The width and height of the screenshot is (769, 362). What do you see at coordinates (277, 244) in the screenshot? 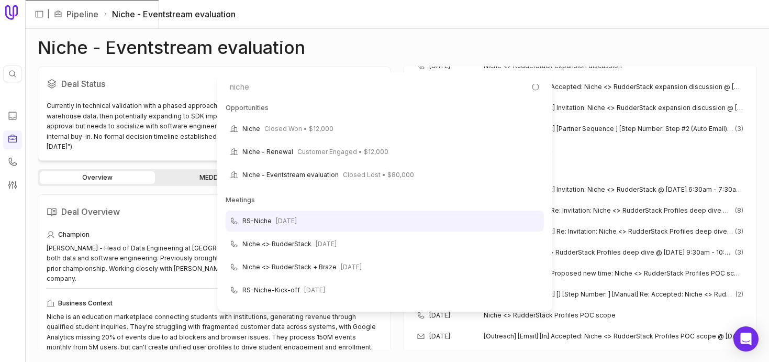
I see `span: Niche <> RudderStack` at bounding box center [277, 244].